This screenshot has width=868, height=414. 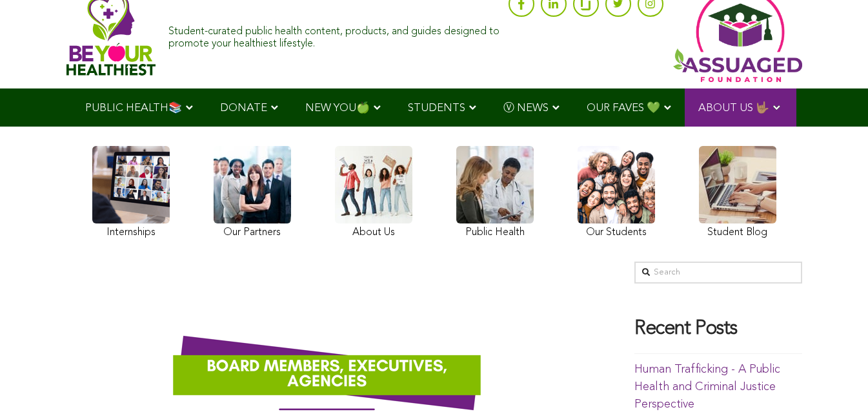 What do you see at coordinates (335, 35) in the screenshot?
I see `div: Student-curated public health content, products, and guides designed to promote your healthiest l...` at bounding box center [335, 35].